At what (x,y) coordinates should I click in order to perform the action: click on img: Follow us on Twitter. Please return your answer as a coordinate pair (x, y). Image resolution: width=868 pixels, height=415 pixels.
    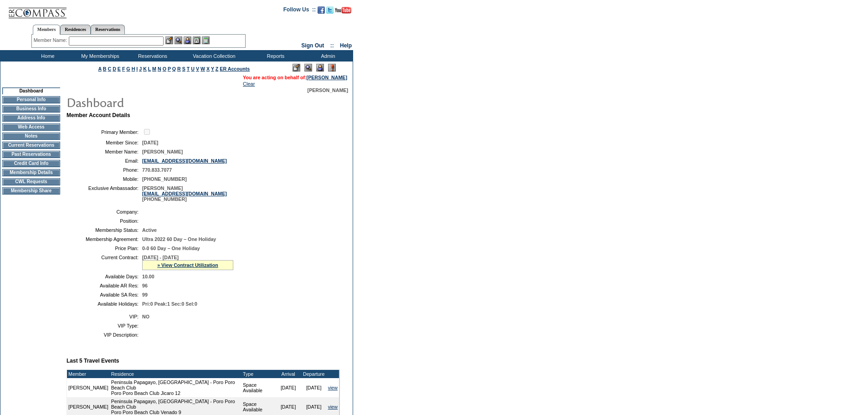
    Looking at the image, I should click on (330, 10).